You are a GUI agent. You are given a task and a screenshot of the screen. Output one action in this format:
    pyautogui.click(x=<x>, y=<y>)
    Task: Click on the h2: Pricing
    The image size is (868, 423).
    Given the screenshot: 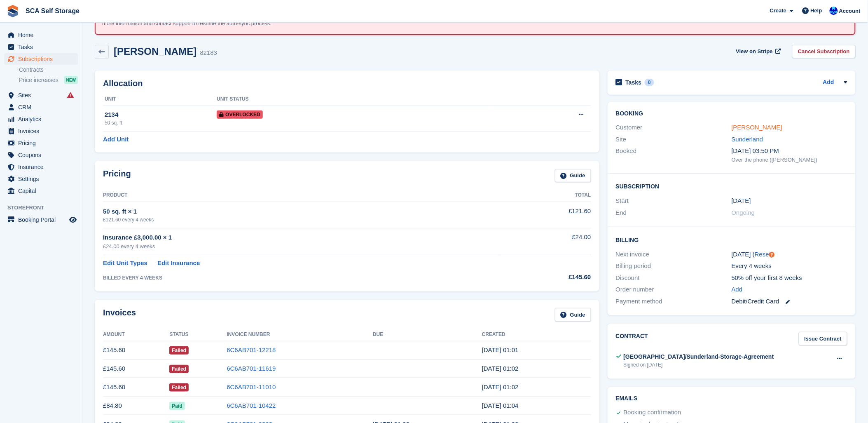 What is the action you would take?
    pyautogui.click(x=117, y=175)
    